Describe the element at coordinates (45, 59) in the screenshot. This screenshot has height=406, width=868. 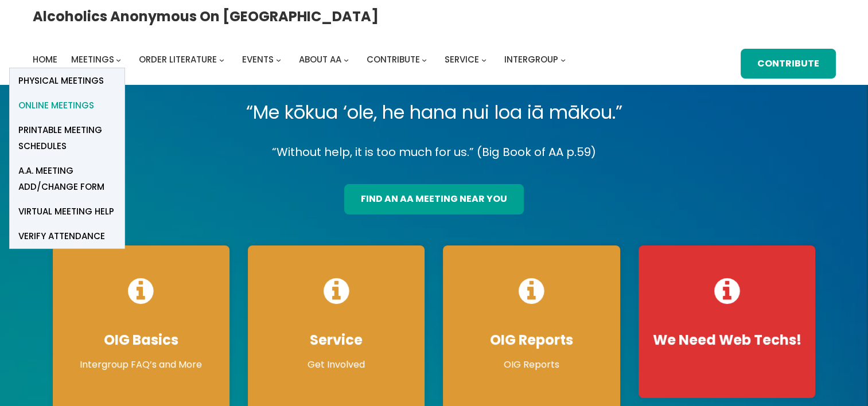
I see `a: Home` at that location.